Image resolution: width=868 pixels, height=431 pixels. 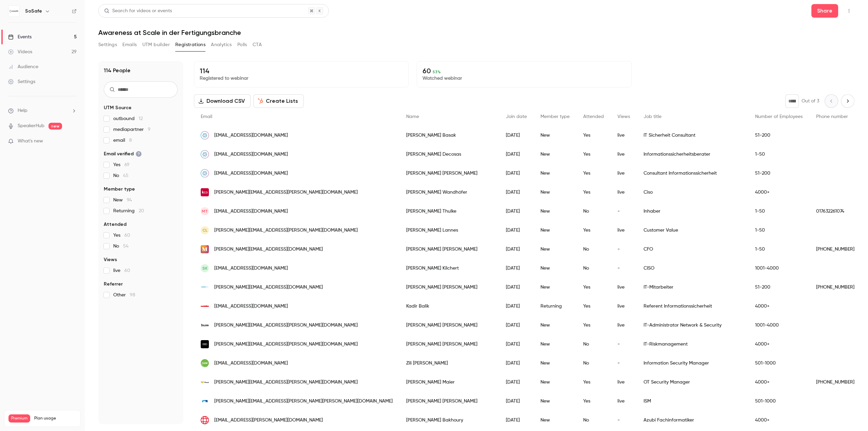 I want to click on img: SoSafe, so click(x=14, y=11).